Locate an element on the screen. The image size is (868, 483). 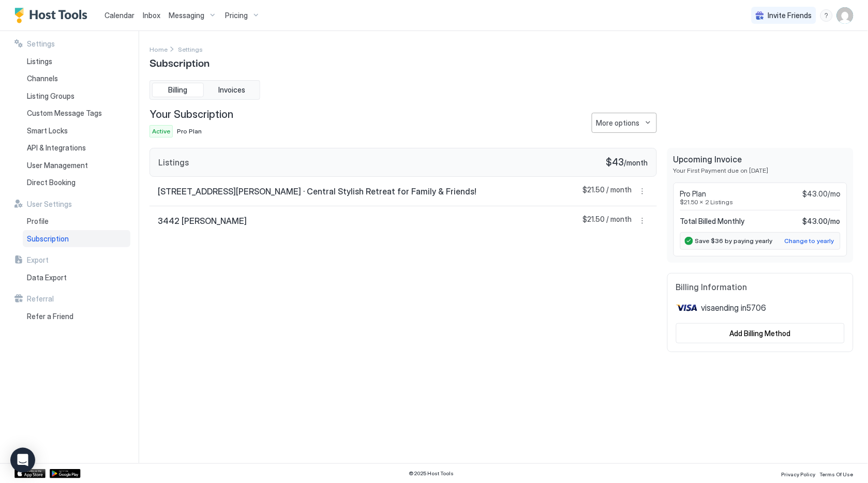
div: tab-group is located at coordinates (205, 90).